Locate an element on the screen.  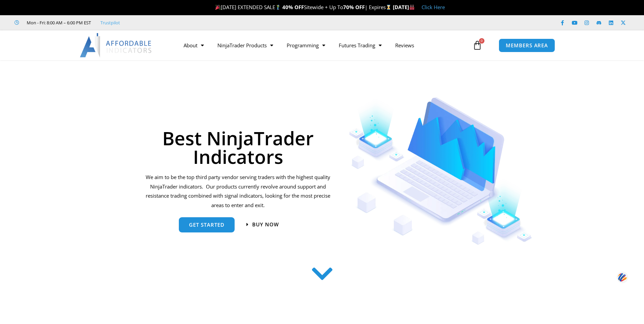
a: MEMBERS AREA is located at coordinates (526, 46).